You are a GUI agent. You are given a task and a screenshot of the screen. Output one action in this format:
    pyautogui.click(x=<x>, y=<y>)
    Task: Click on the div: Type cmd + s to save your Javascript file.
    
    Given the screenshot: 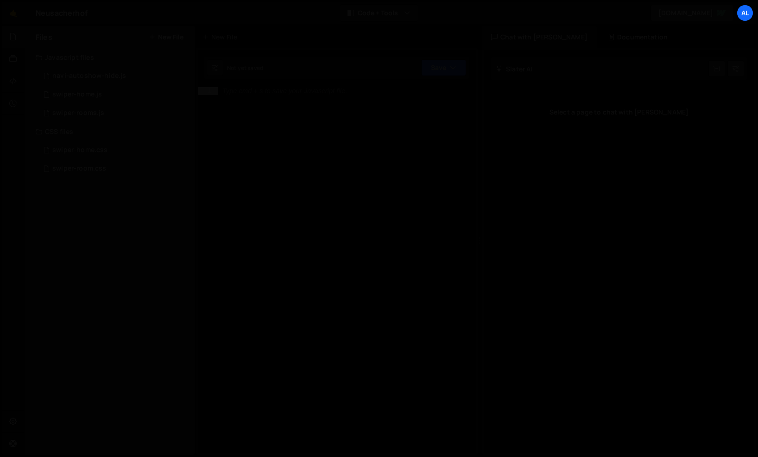 What is the action you would take?
    pyautogui.click(x=285, y=91)
    